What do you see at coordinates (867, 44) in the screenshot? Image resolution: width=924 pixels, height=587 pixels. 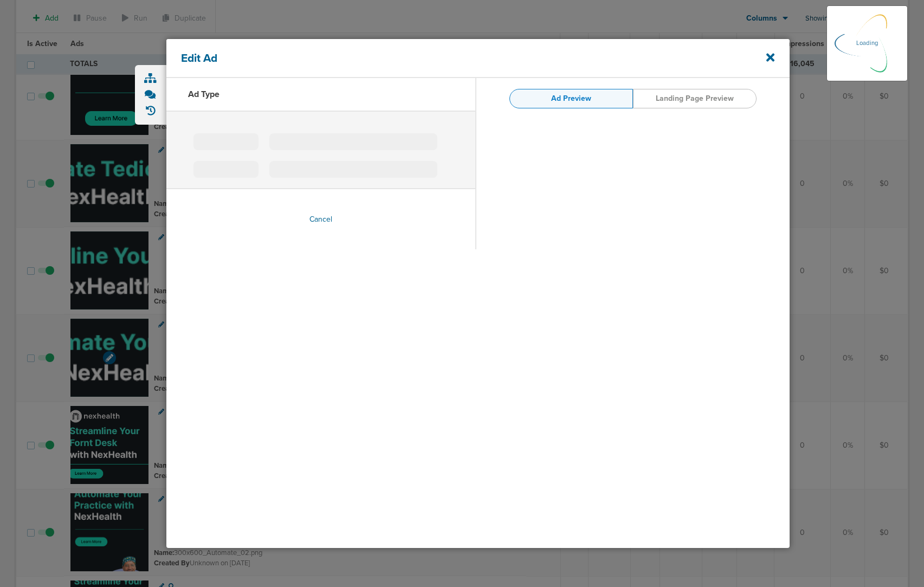 I see `p: Loading` at bounding box center [867, 44].